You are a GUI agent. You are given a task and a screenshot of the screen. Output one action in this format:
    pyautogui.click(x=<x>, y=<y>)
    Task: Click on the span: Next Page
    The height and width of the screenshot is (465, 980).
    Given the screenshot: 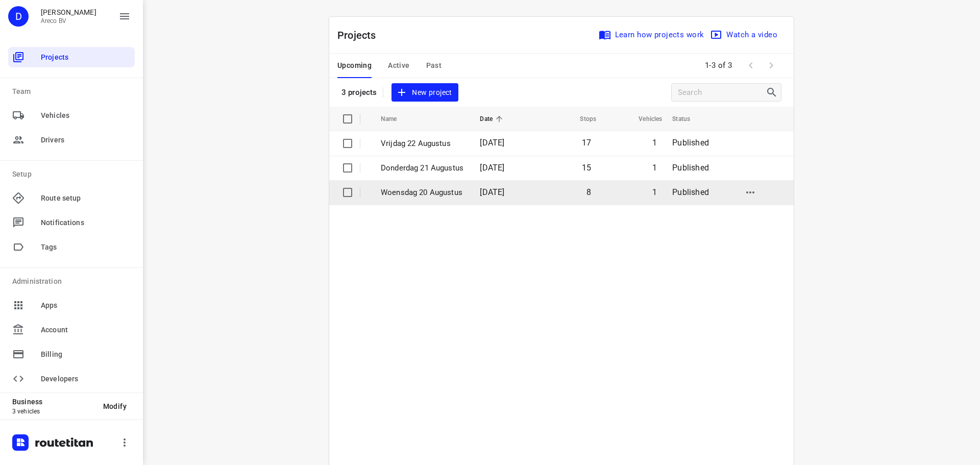 What is the action you would take?
    pyautogui.click(x=772, y=65)
    